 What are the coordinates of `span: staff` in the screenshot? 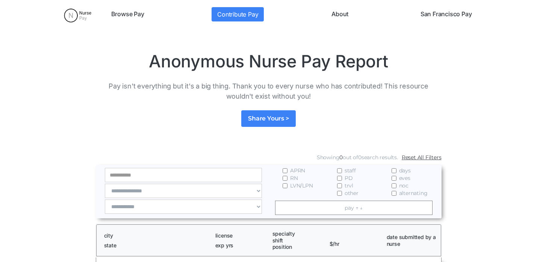 It's located at (350, 170).